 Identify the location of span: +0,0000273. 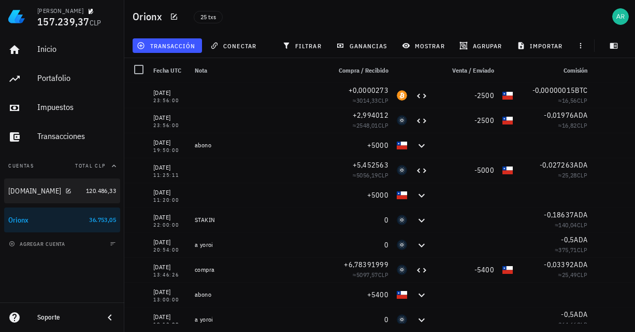
(369, 90).